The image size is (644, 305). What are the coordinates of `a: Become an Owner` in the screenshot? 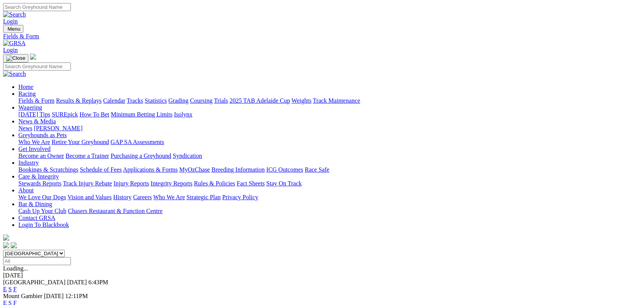 It's located at (41, 156).